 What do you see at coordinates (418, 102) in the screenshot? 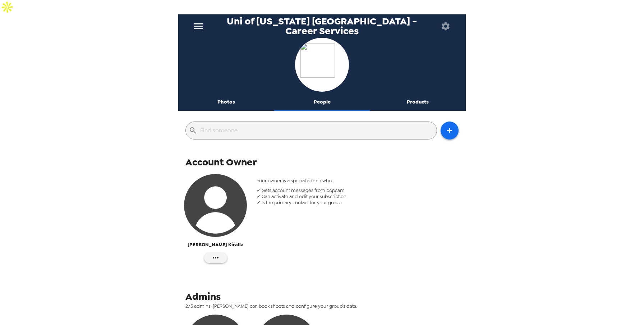
I see `button: Products` at bounding box center [418, 102].